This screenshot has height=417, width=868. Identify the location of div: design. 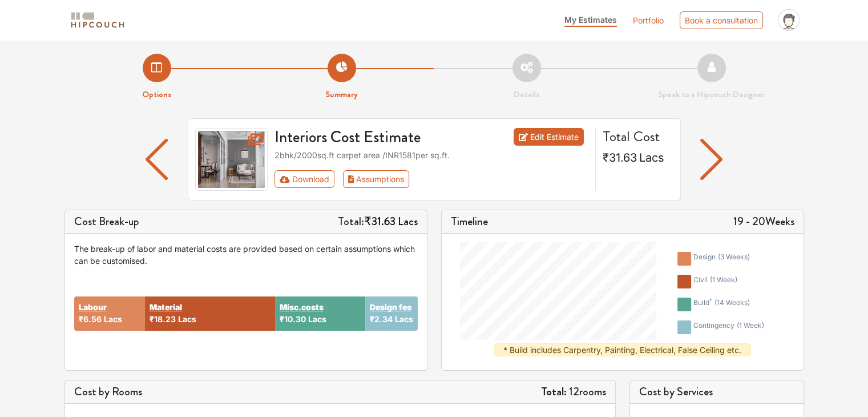
(722, 259).